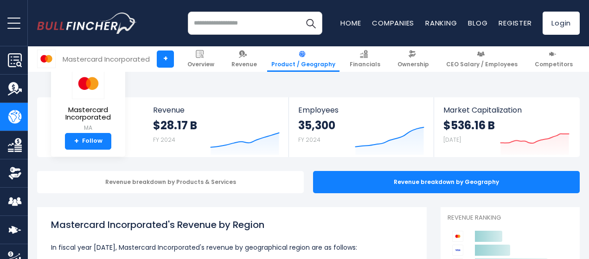 This screenshot has height=259, width=589. Describe the element at coordinates (303, 59) in the screenshot. I see `a: Product / Geography` at that location.